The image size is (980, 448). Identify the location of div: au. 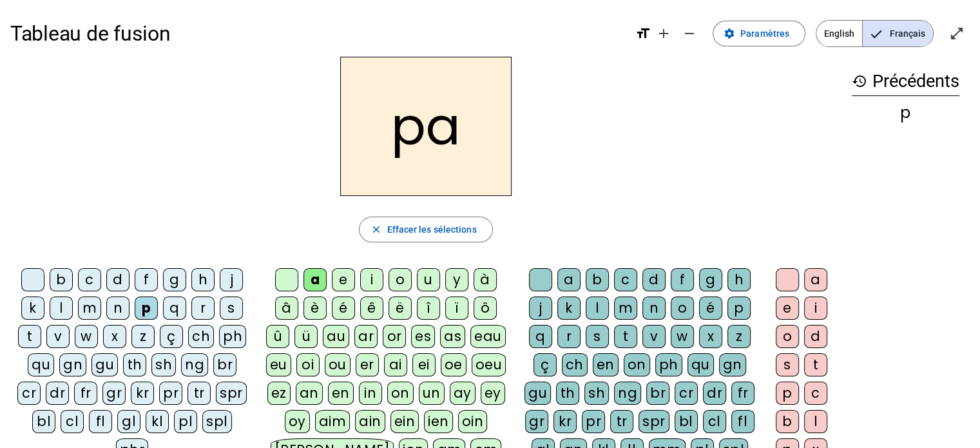
(336, 336).